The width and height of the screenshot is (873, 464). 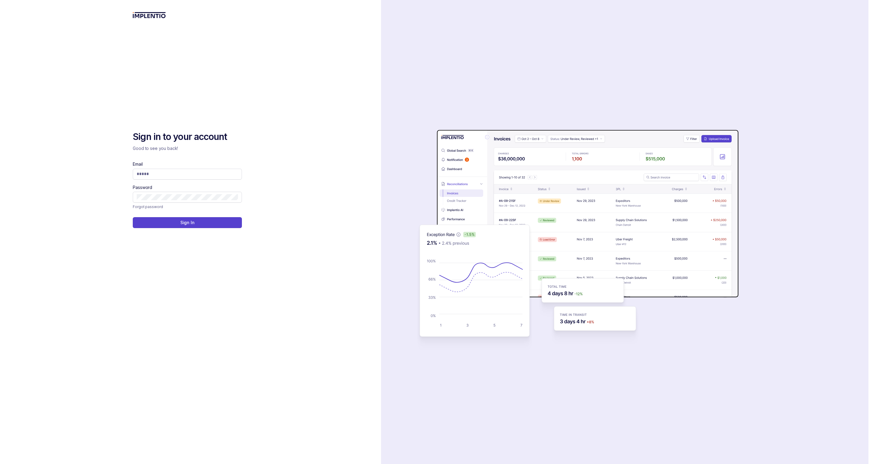 What do you see at coordinates (148, 207) in the screenshot?
I see `p: Forgot password` at bounding box center [148, 207].